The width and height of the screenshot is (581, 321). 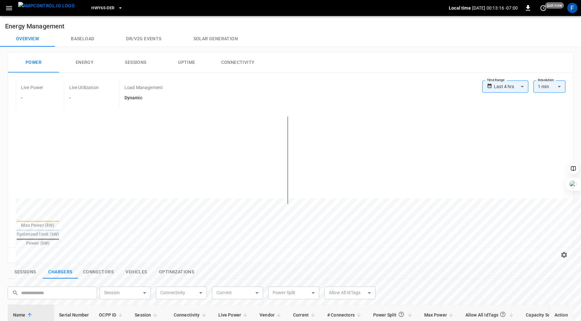 I want to click on div: Last 4 hrs, so click(x=511, y=87).